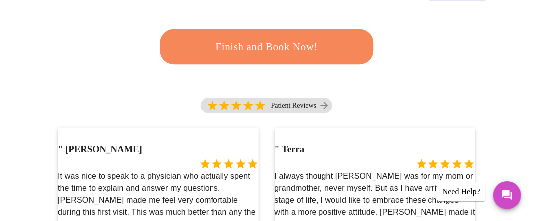 This screenshot has height=221, width=533. Describe the element at coordinates (267, 47) in the screenshot. I see `span: Finish and Book Now!` at that location.